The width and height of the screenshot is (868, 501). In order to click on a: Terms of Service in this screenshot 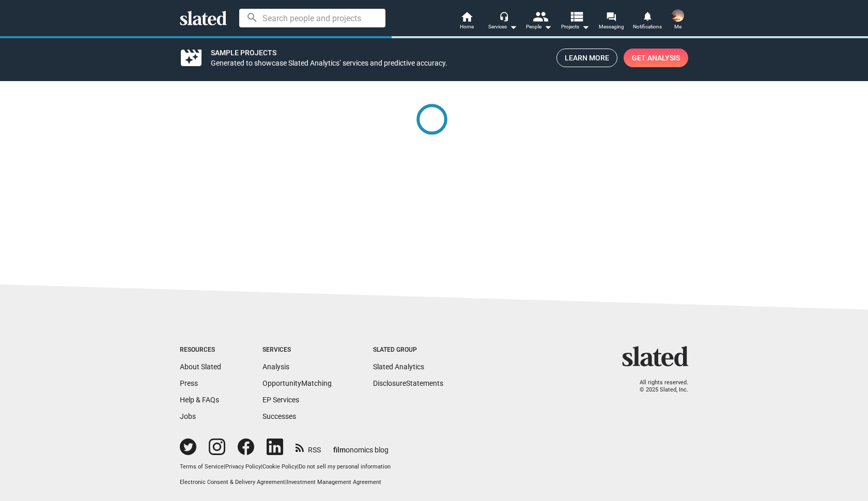, I will do `click(201, 466)`.